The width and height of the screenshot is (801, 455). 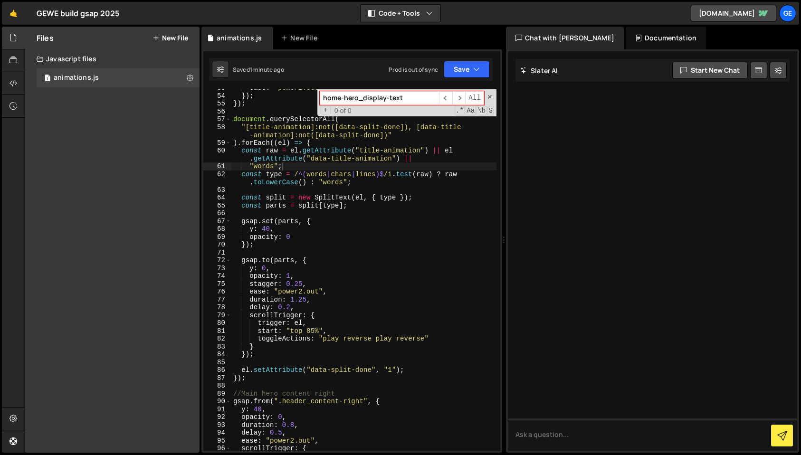 I want to click on div: 70, so click(x=217, y=245).